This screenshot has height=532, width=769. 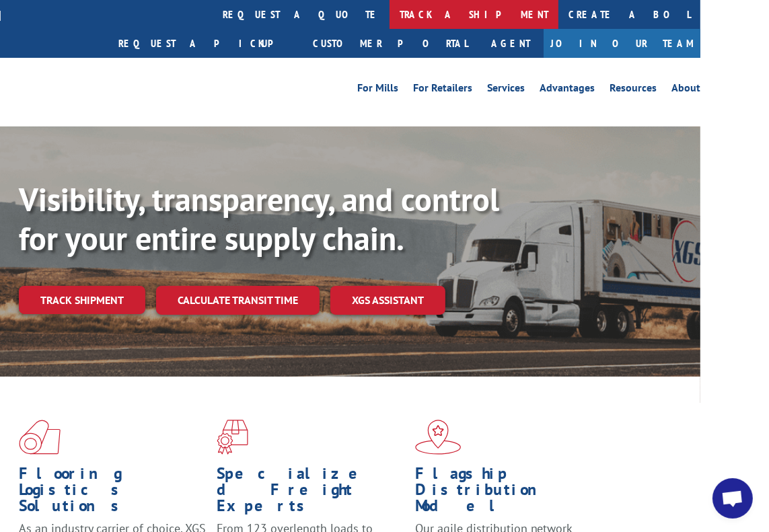 I want to click on h1: Specialized Freight Experts, so click(x=310, y=493).